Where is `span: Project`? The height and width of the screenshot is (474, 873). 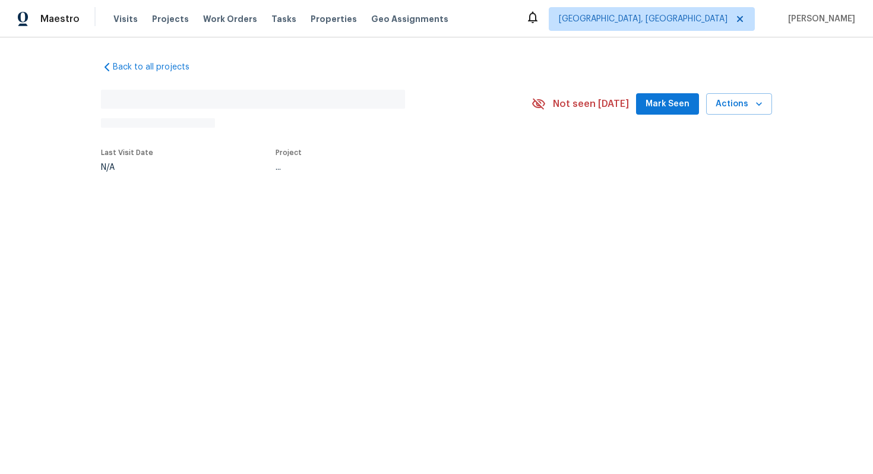 span: Project is located at coordinates (289, 153).